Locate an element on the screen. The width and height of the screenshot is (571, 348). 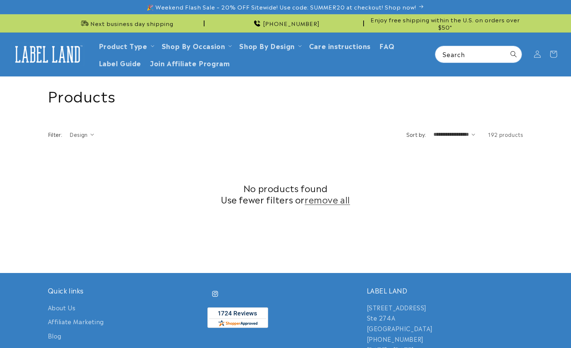
a: About Us is located at coordinates (62, 308).